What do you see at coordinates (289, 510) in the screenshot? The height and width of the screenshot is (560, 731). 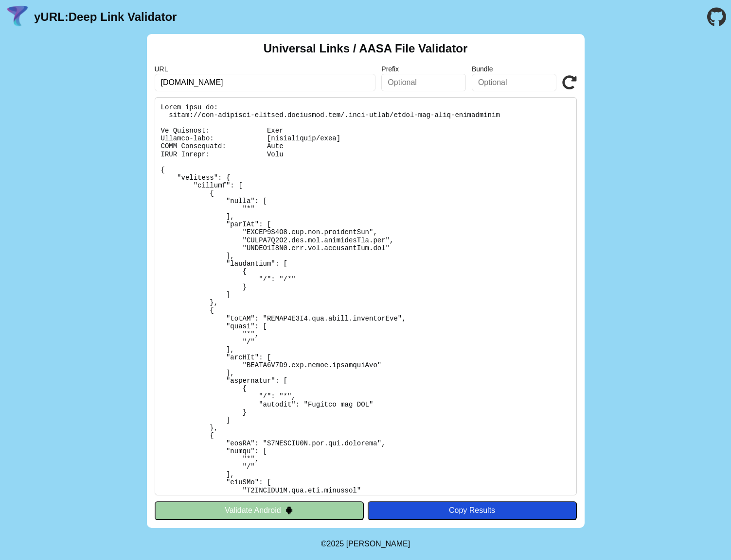 I see `img: droidIcon.svg` at bounding box center [289, 510].